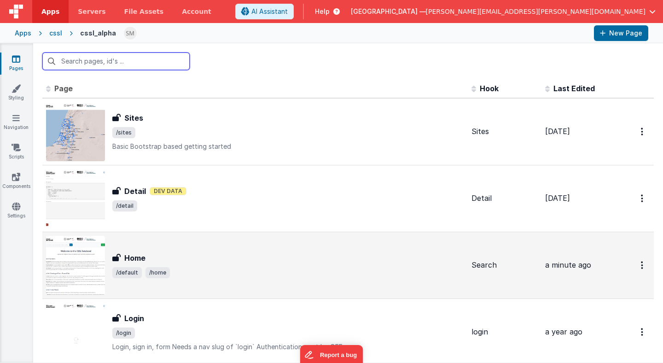  I want to click on p: Basic Bootstrap based getting started, so click(288, 146).